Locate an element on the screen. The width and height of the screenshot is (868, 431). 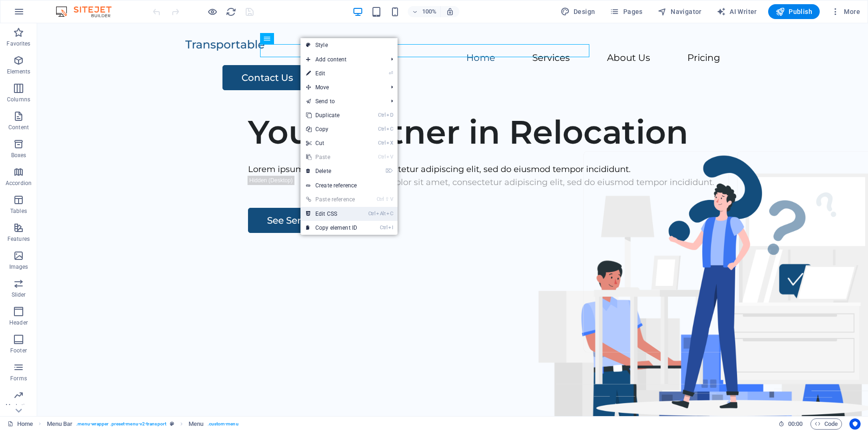
span: Move is located at coordinates (342, 87).